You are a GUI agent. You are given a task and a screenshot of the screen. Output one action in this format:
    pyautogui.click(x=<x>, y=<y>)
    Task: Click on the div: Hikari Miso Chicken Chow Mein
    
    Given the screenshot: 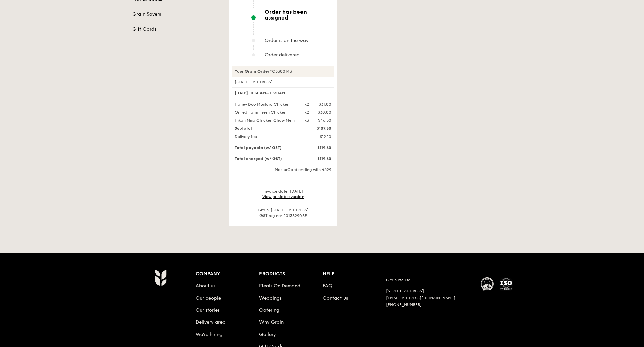 What is the action you would take?
    pyautogui.click(x=265, y=120)
    